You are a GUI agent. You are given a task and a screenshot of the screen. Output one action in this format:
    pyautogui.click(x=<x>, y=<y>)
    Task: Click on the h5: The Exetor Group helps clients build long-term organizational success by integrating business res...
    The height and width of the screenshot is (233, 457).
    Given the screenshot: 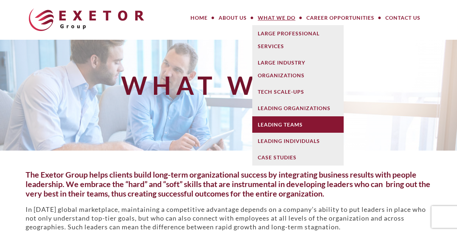 What is the action you would take?
    pyautogui.click(x=228, y=185)
    